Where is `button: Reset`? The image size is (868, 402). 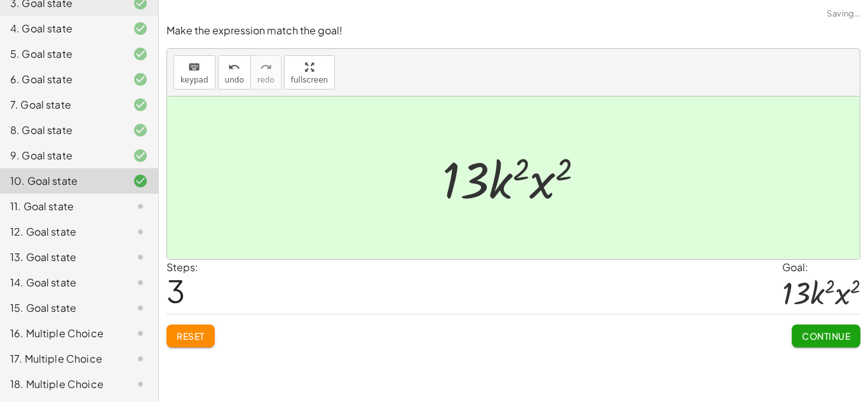
button: Reset is located at coordinates (191, 336).